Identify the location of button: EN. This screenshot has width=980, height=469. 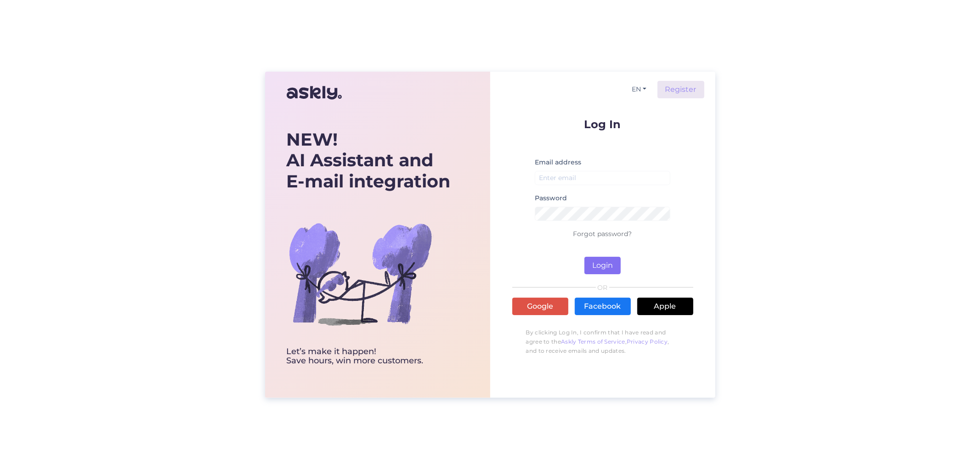
(639, 89).